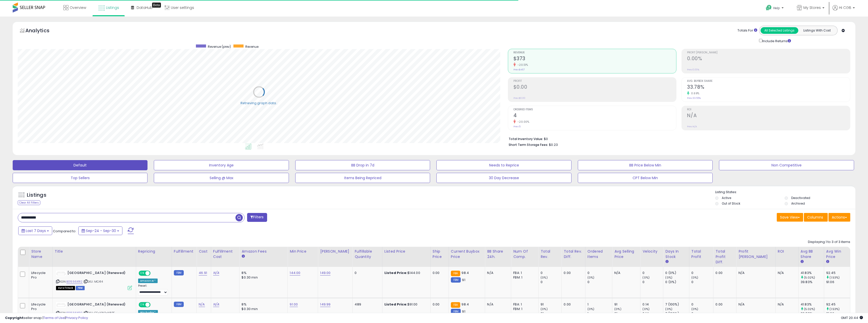  I want to click on a: Privacy Policy, so click(77, 317).